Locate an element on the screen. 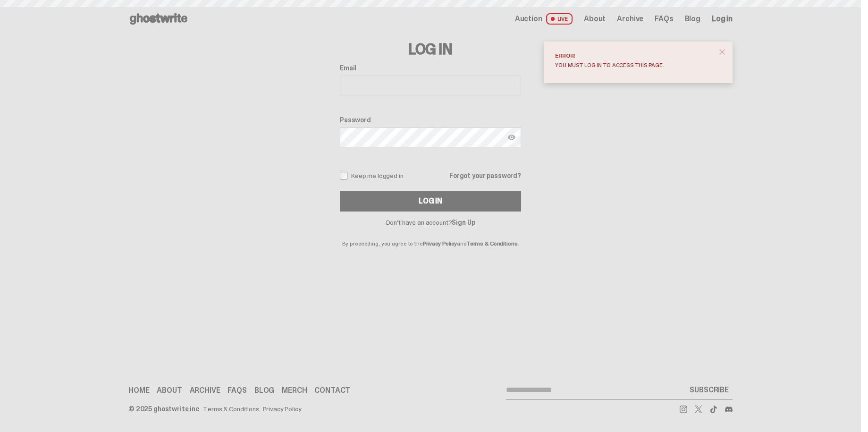 The height and width of the screenshot is (432, 868). p: Don't have an account? is located at coordinates (430, 223).